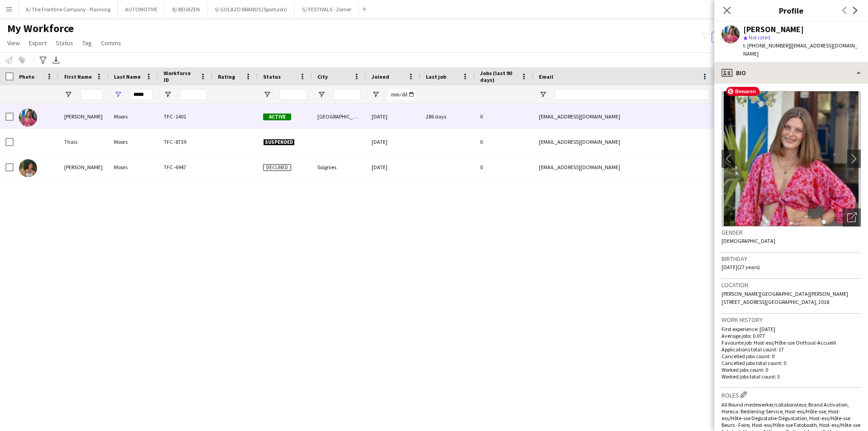 The height and width of the screenshot is (431, 868). Describe the element at coordinates (83, 142) in the screenshot. I see `div: Thaïs` at that location.